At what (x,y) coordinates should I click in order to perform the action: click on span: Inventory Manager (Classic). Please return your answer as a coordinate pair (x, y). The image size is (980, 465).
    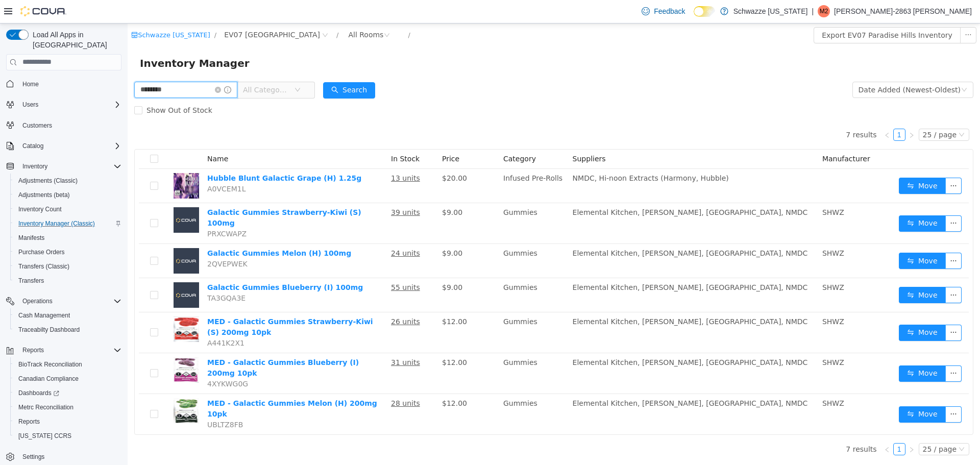
    Looking at the image, I should click on (57, 224).